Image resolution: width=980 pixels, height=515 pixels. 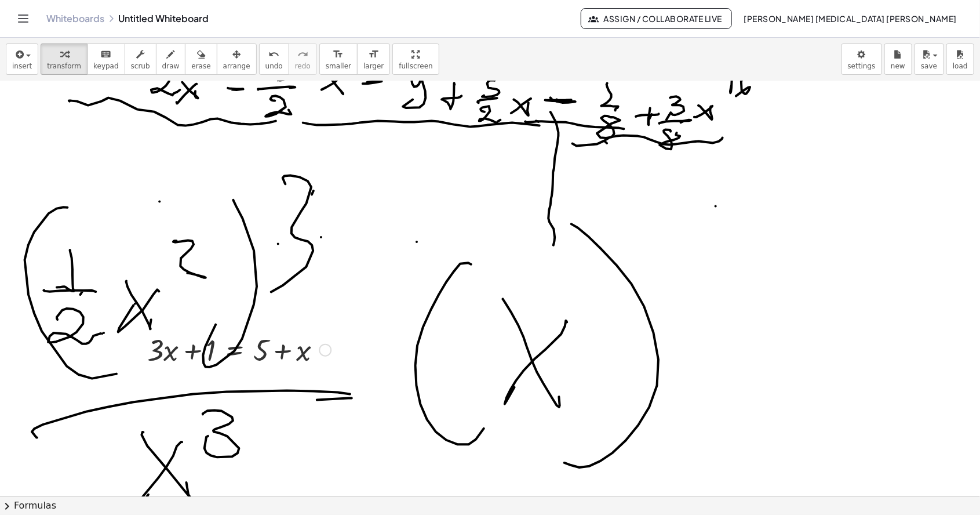 I want to click on button: new, so click(x=899, y=59).